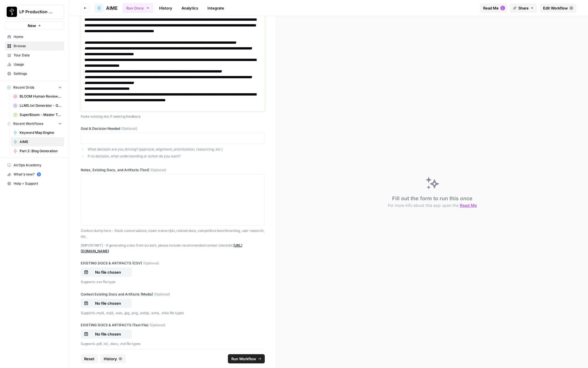 This screenshot has height=368, width=588. Describe the element at coordinates (216, 8) in the screenshot. I see `a: Integrate` at that location.